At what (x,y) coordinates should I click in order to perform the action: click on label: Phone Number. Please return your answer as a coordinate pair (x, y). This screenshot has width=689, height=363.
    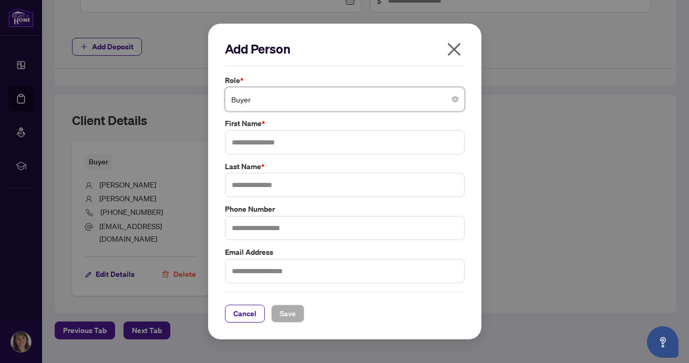
    Looking at the image, I should click on (345, 209).